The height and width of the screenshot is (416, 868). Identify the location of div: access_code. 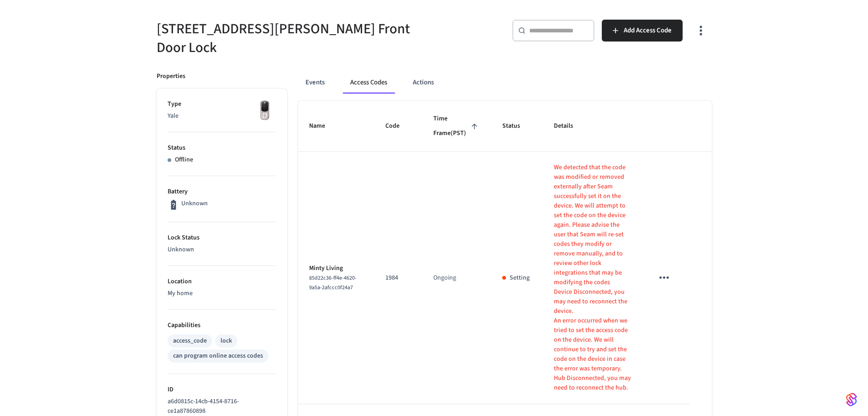
(190, 341).